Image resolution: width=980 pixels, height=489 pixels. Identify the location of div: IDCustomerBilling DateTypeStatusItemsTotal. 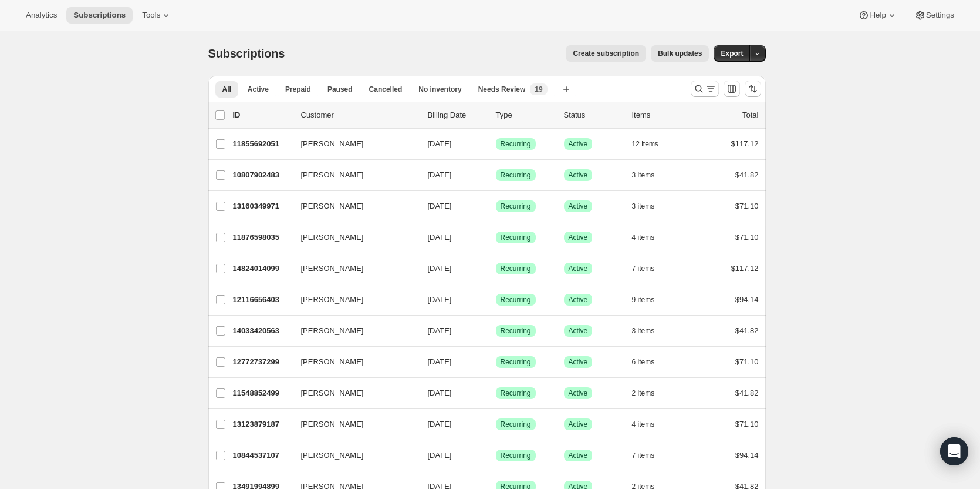
(495, 116).